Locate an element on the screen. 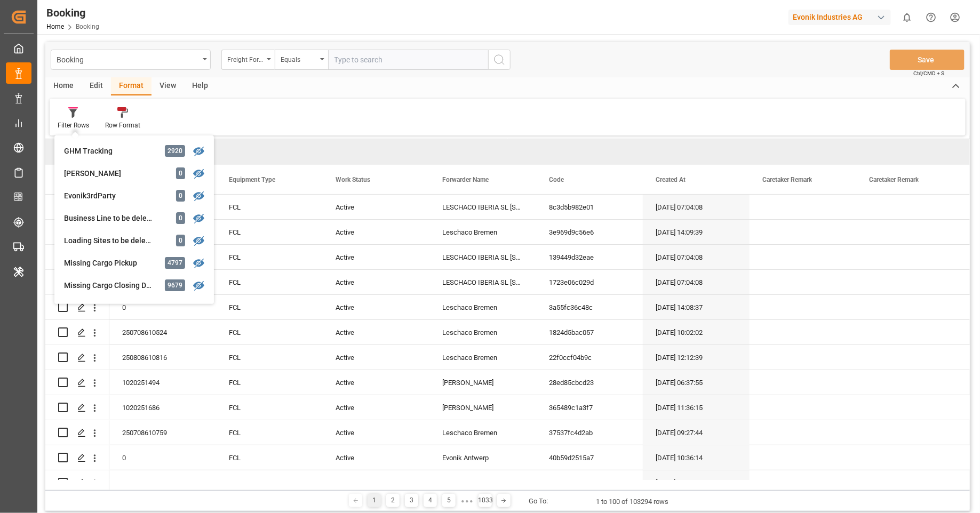  div: Loading Sites to be deleted is located at coordinates (111, 240).